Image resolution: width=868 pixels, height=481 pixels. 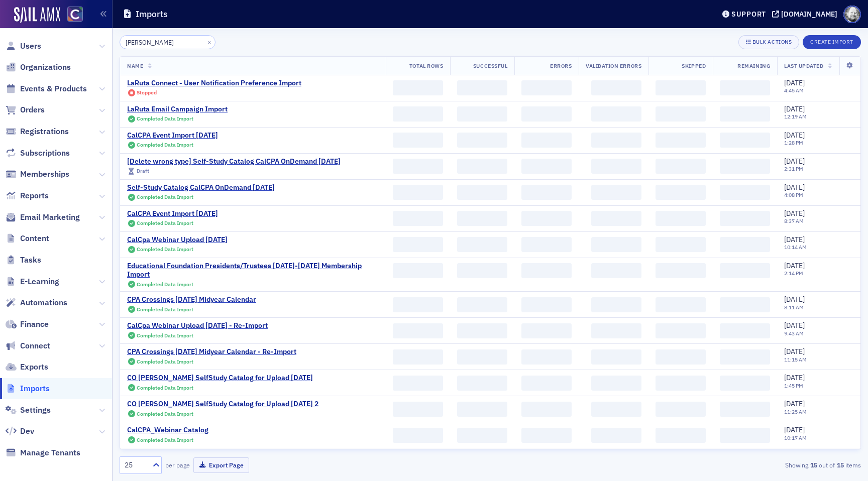 I want to click on div: Bulk Actions, so click(x=772, y=41).